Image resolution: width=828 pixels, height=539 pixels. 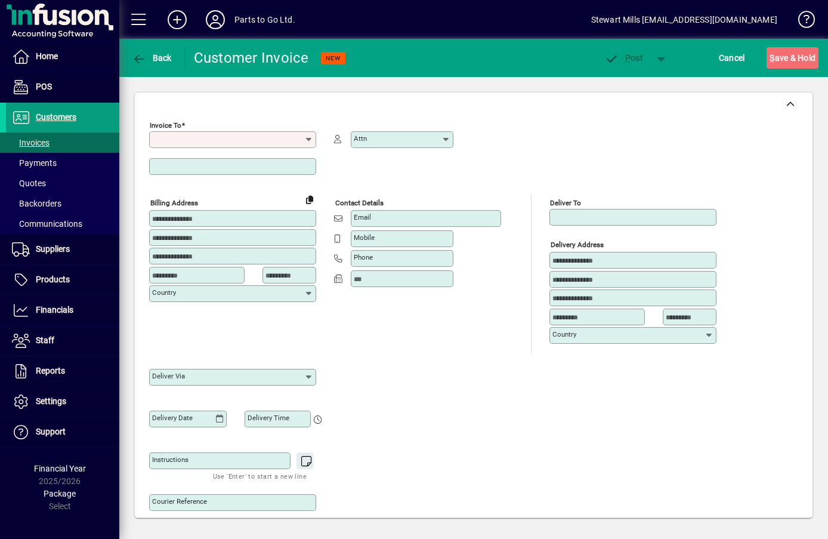 I want to click on span: Reports, so click(x=50, y=370).